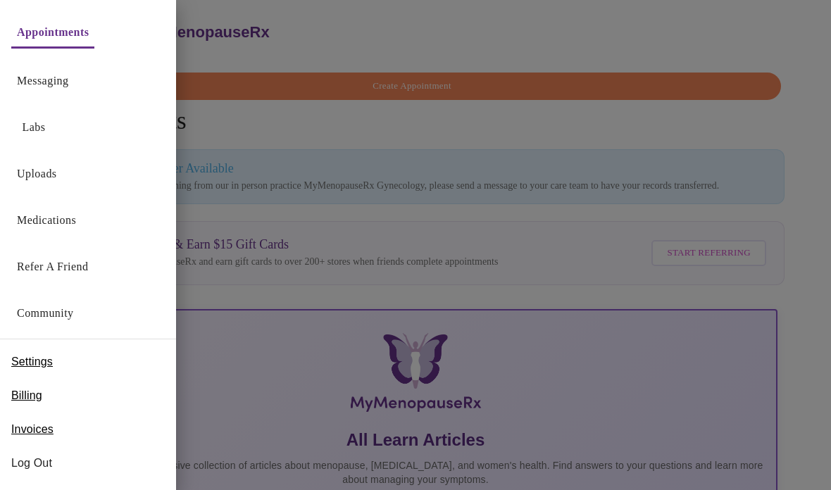  Describe the element at coordinates (32, 430) in the screenshot. I see `a: Invoices` at that location.